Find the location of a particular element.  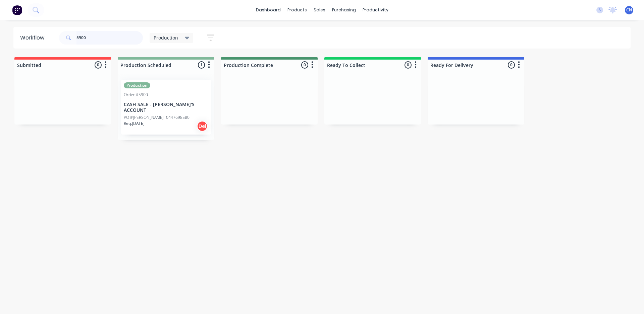

span: Production is located at coordinates (166, 38).